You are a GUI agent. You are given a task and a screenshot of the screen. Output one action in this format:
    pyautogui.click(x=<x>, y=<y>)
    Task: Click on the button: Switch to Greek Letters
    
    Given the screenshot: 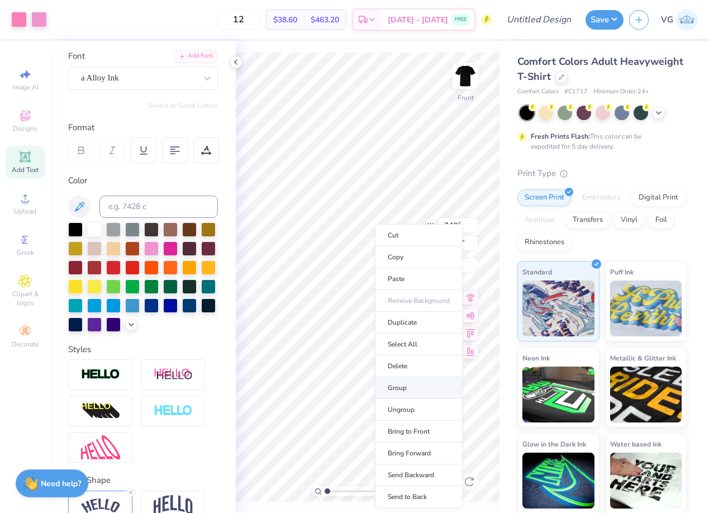 What is the action you would take?
    pyautogui.click(x=183, y=106)
    